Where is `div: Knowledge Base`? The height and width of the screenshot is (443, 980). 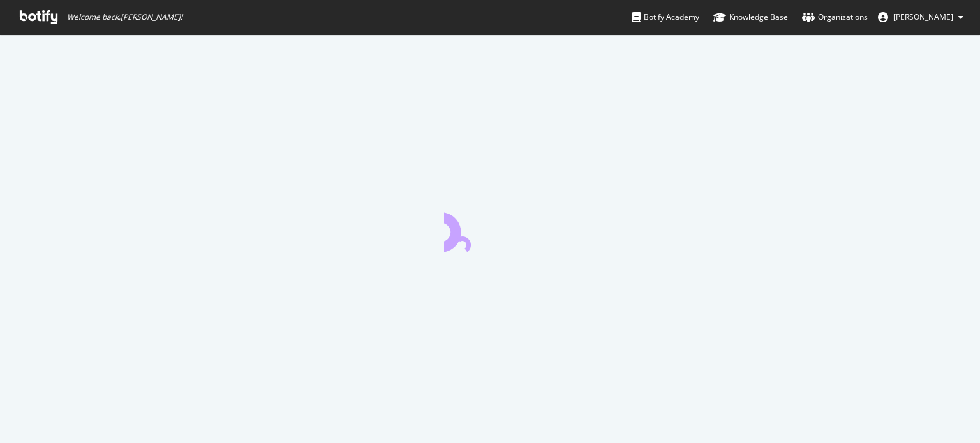 div: Knowledge Base is located at coordinates (751, 17).